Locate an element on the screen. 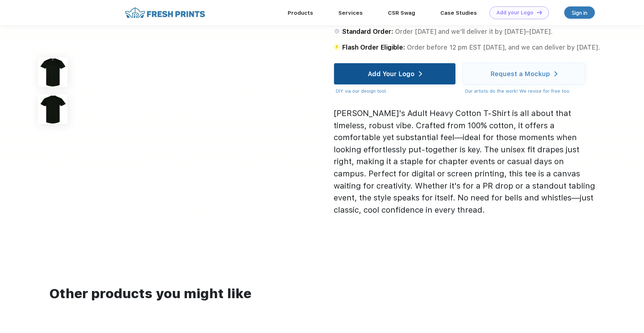 The width and height of the screenshot is (644, 333). div: Sign in is located at coordinates (579, 13).